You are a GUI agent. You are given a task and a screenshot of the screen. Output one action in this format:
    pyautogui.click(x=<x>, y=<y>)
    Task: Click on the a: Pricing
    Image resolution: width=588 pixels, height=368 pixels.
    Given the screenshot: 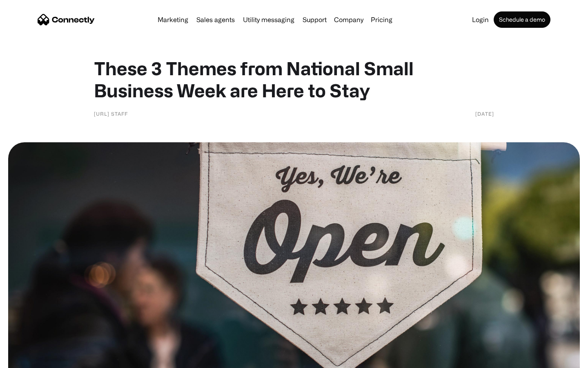 What is the action you would take?
    pyautogui.click(x=382, y=20)
    